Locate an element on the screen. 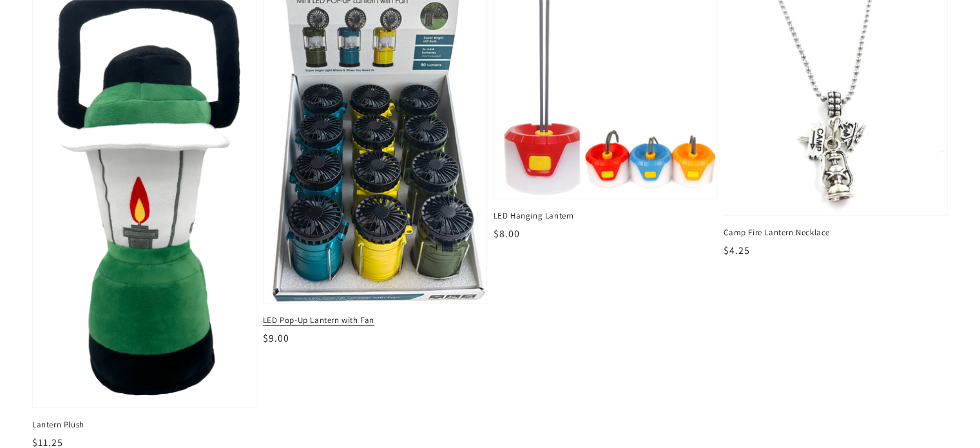 This screenshot has width=980, height=448. span: LED Pop-Up Lantern with Fan is located at coordinates (375, 320).